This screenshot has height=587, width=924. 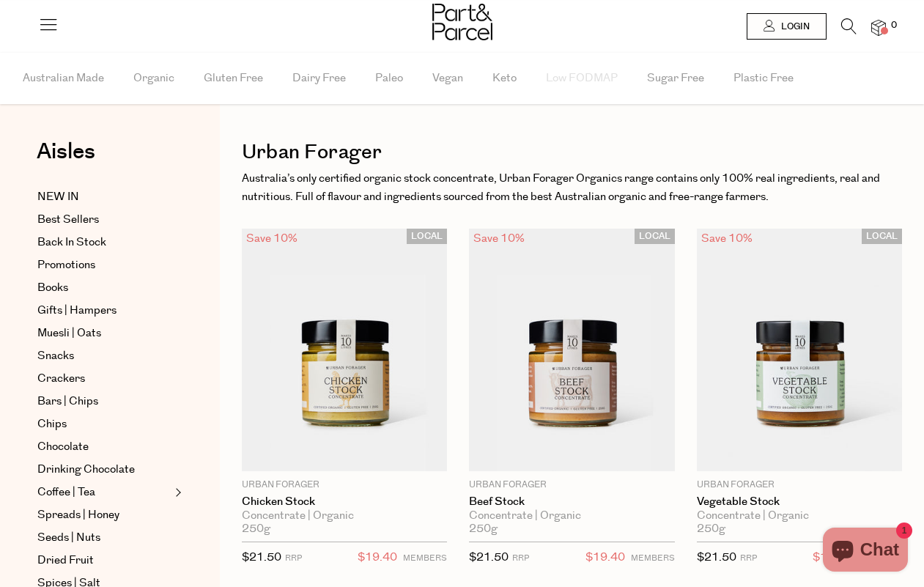 I want to click on span: Spreads | Honey, so click(x=78, y=515).